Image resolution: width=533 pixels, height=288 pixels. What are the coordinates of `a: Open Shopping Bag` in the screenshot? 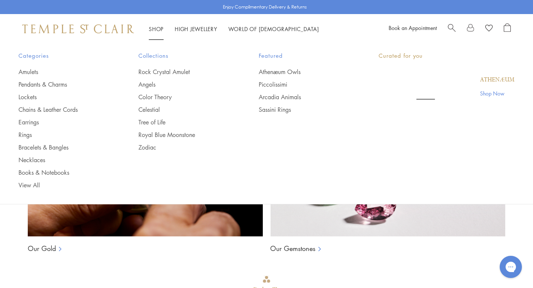 It's located at (507, 29).